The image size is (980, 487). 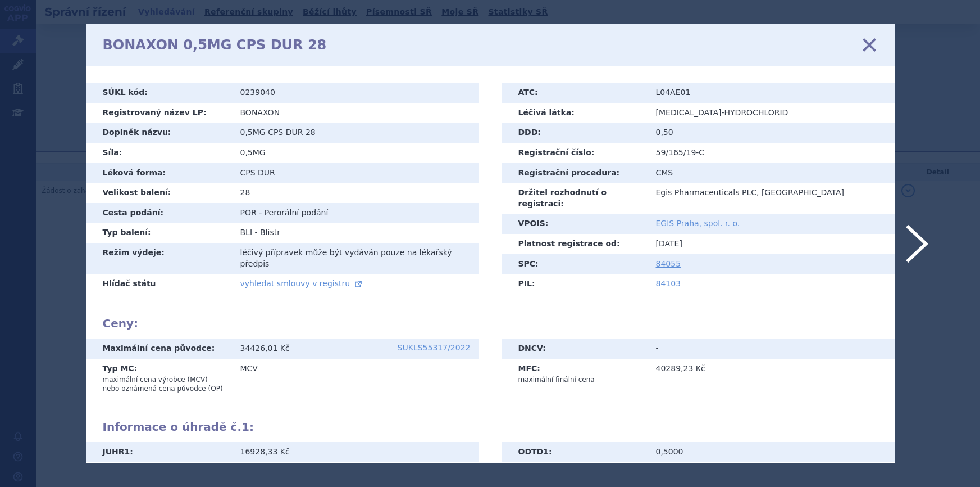 What do you see at coordinates (159, 173) in the screenshot?
I see `th: Léková forma:` at bounding box center [159, 173].